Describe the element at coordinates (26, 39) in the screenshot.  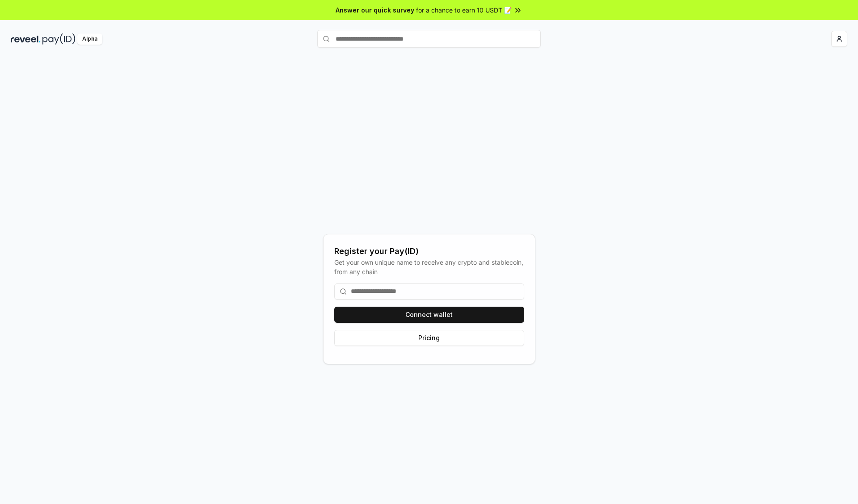
I see `img: reveel_dark` at that location.